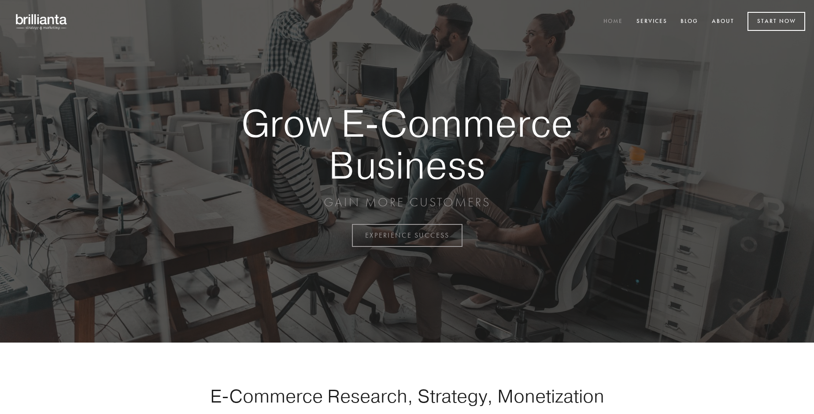 The width and height of the screenshot is (814, 414). Describe the element at coordinates (652, 22) in the screenshot. I see `a: Services` at that location.